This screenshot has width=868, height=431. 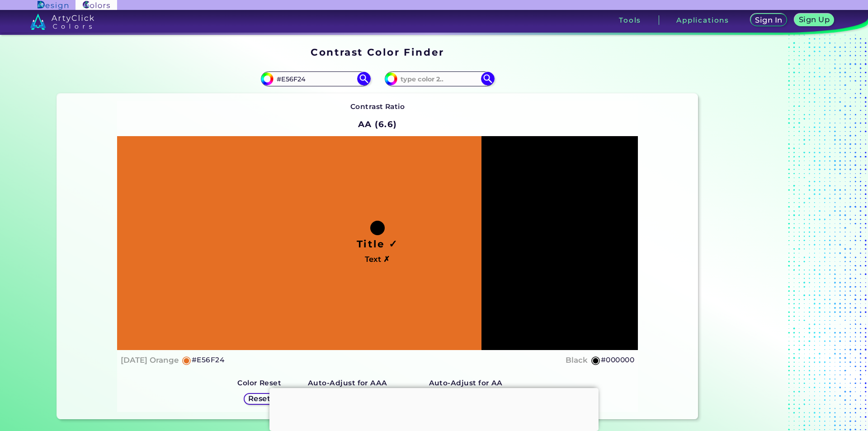 What do you see at coordinates (377, 52) in the screenshot?
I see `h1: Contrast Color Finder` at bounding box center [377, 52].